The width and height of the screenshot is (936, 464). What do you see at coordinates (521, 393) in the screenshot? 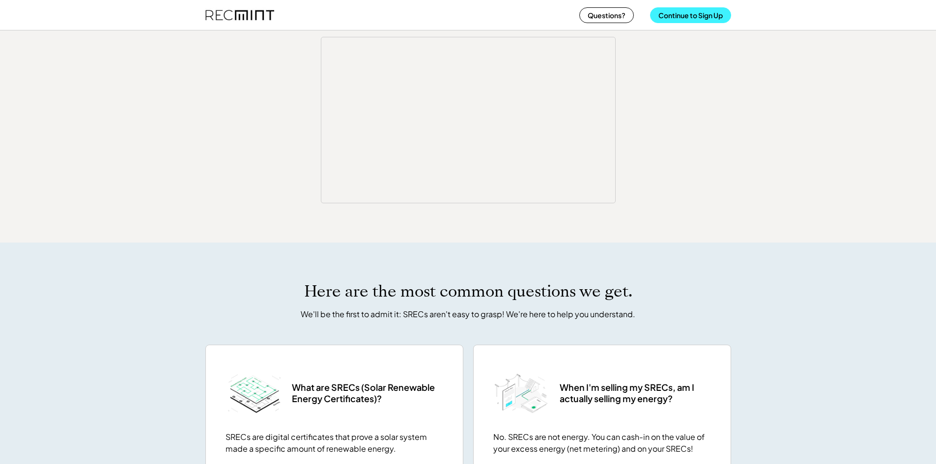
I see `img: Selling-Energy%403x.png` at bounding box center [521, 393].